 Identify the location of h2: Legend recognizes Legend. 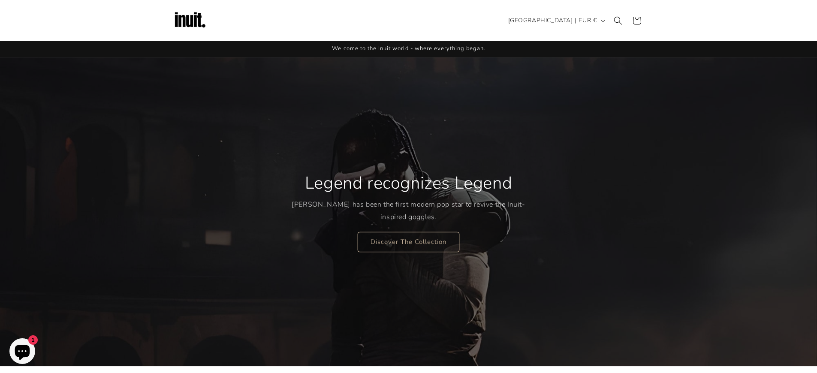
(408, 183).